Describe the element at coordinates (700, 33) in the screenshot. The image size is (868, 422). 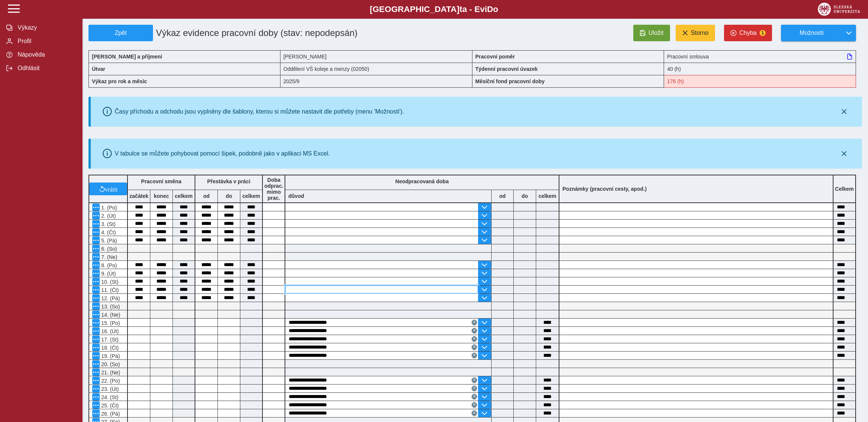
I see `span: Storno` at that location.